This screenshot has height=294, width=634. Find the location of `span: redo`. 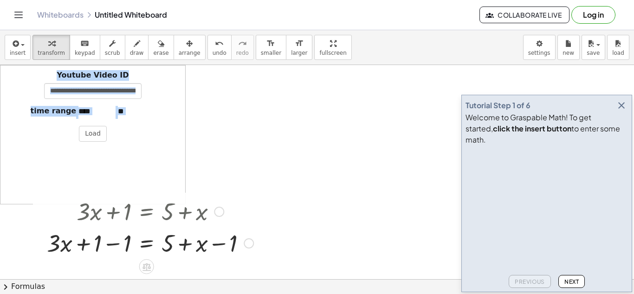

span: redo is located at coordinates (242, 53).